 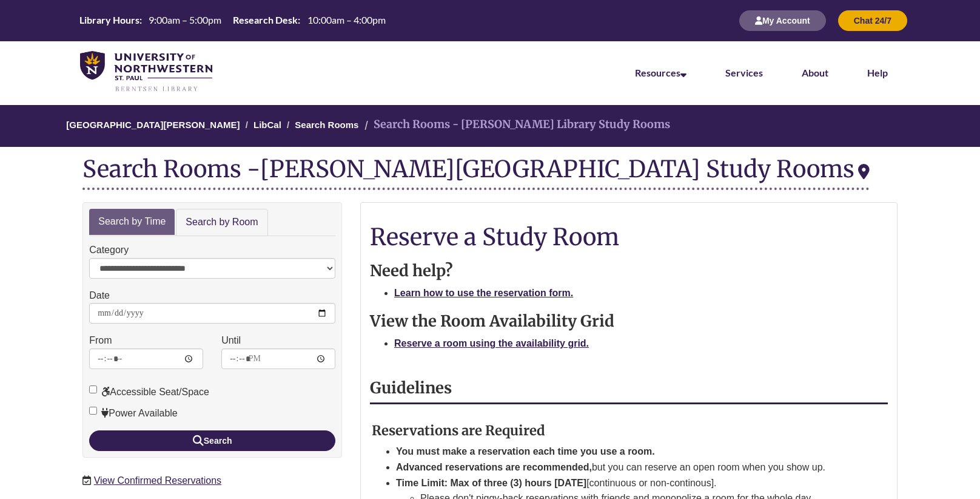 What do you see at coordinates (873, 20) in the screenshot?
I see `a: Chat 24/7` at bounding box center [873, 20].